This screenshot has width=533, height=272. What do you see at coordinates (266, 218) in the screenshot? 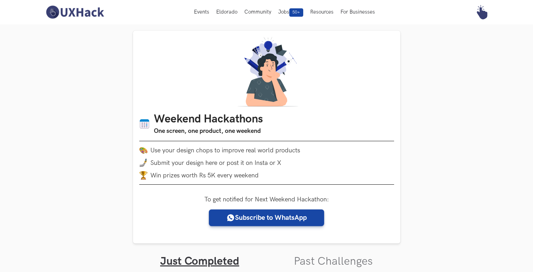
I see `a: Subscribe to WhatsApp` at bounding box center [266, 218].